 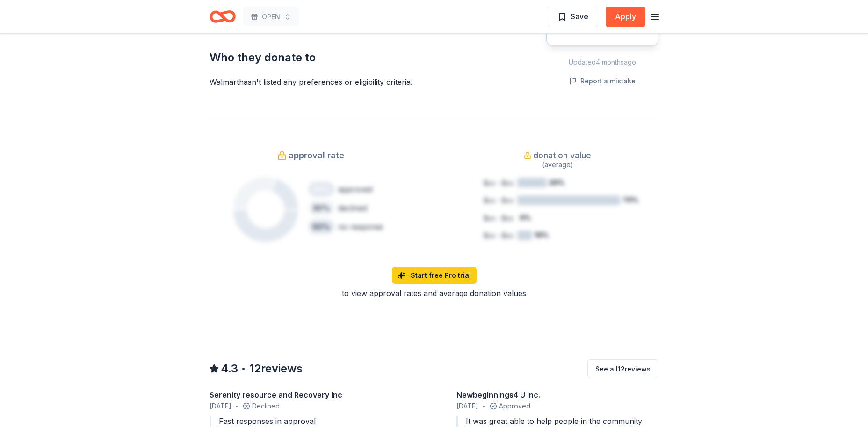 I want to click on tspan: 0%, so click(x=526, y=218).